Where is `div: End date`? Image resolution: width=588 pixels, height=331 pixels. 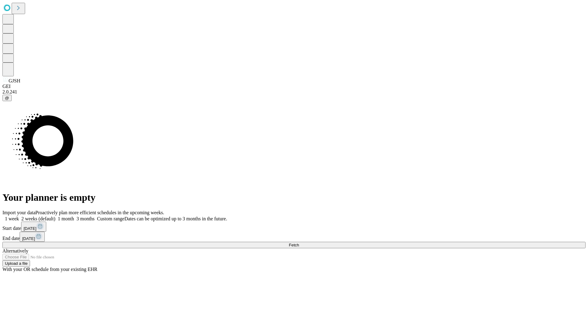
div: End date is located at coordinates (294, 237).